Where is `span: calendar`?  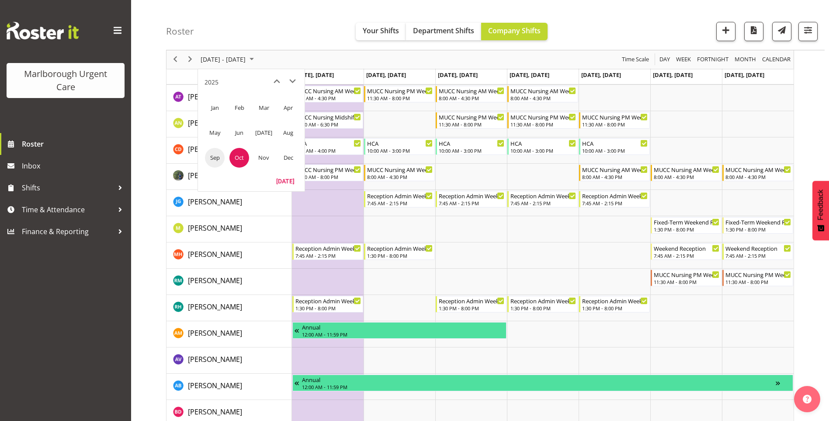 span: calendar is located at coordinates (777, 59).